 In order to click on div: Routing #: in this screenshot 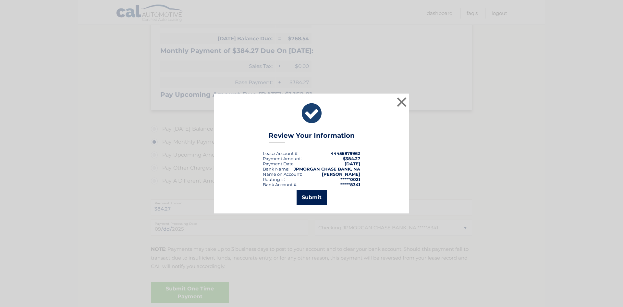, I will do `click(274, 179)`.